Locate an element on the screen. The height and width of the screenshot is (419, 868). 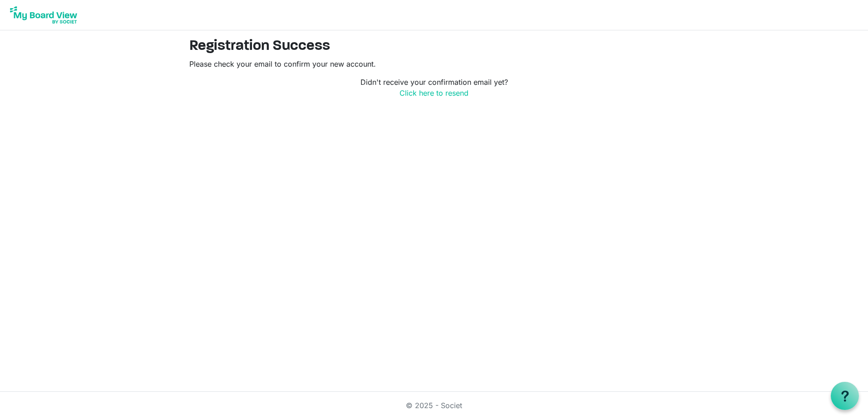
a: Click here to resend is located at coordinates (434, 93).